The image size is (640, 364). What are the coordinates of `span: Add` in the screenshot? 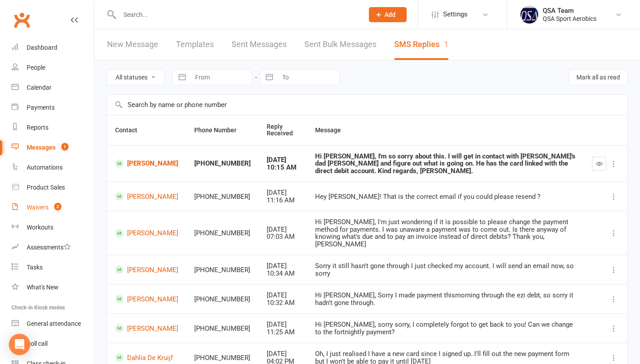 It's located at (389, 15).